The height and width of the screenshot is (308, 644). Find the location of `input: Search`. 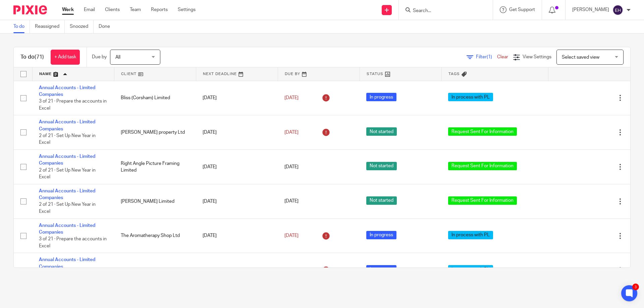

input: Search is located at coordinates (442, 11).